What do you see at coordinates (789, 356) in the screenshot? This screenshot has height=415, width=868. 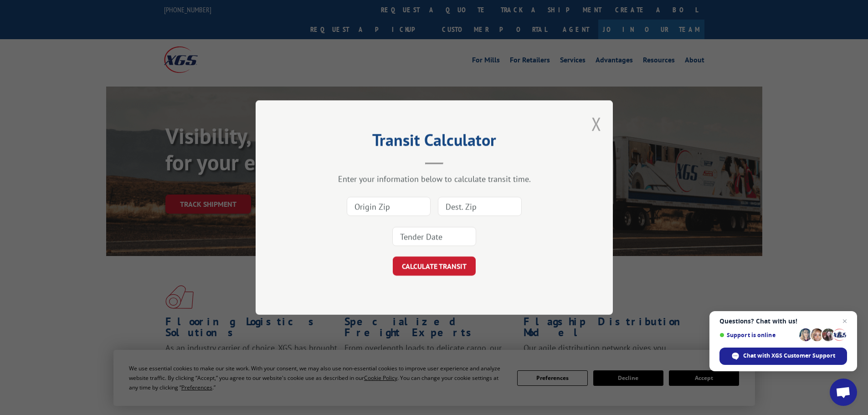 I see `span: Chat with XGS Customer Support` at bounding box center [789, 356].